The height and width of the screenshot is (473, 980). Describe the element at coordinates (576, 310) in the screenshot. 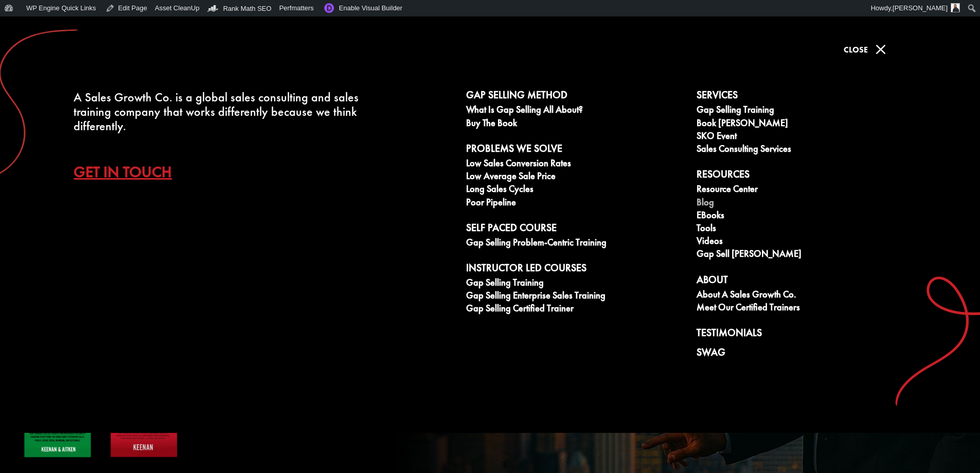

I see `a: Gap Selling Certified Trainer` at that location.